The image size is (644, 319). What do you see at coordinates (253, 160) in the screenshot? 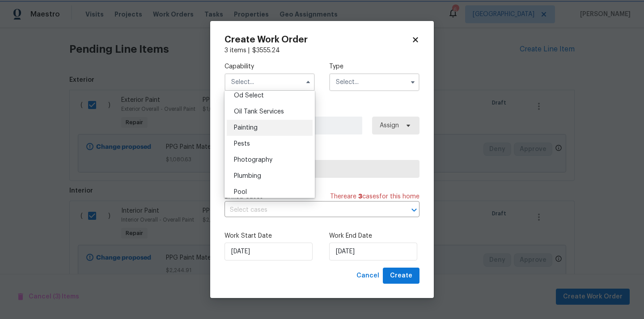
I see `span: Photography` at bounding box center [253, 160].